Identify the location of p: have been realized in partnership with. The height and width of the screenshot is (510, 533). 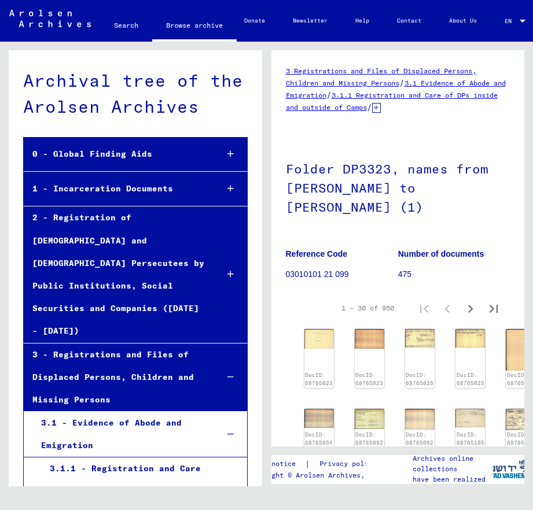
(452, 485).